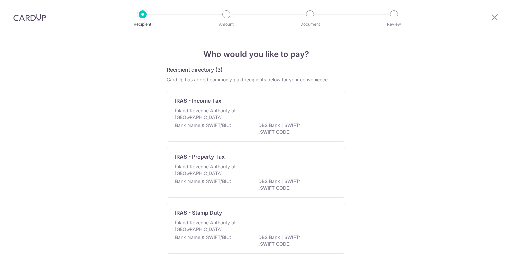 The width and height of the screenshot is (512, 275). Describe the element at coordinates (394, 24) in the screenshot. I see `p: Review` at that location.